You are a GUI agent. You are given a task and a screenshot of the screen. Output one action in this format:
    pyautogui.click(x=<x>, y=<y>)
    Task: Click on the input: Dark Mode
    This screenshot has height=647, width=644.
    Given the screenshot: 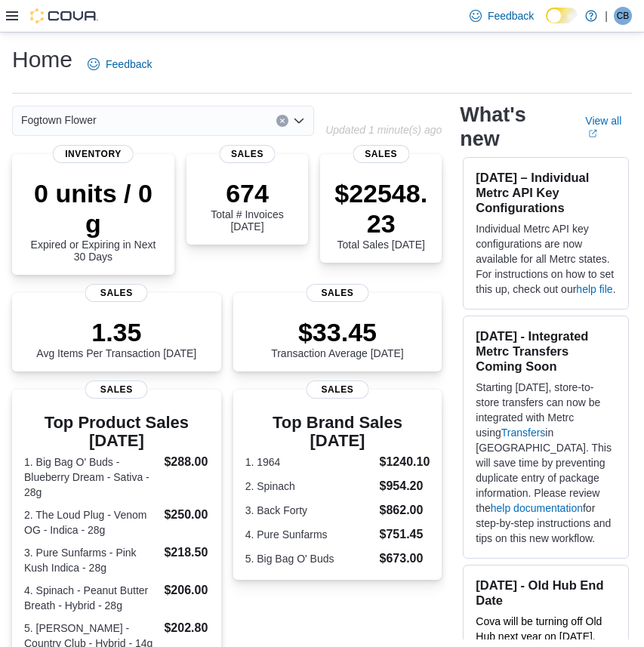 What is the action you would take?
    pyautogui.click(x=562, y=15)
    